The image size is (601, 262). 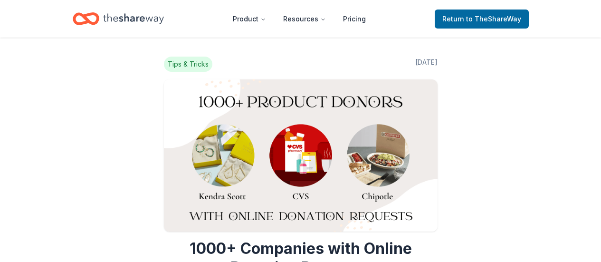 I want to click on a: Home, so click(x=118, y=19).